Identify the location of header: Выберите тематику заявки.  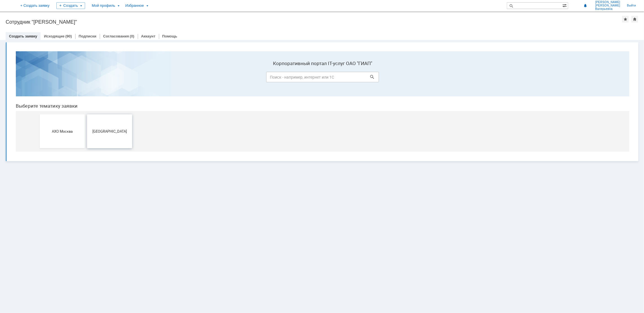
(311, 59).